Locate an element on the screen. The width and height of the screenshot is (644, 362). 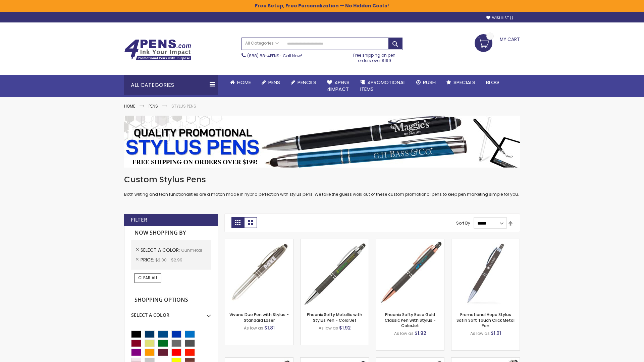
span: Clear All is located at coordinates (148, 277).